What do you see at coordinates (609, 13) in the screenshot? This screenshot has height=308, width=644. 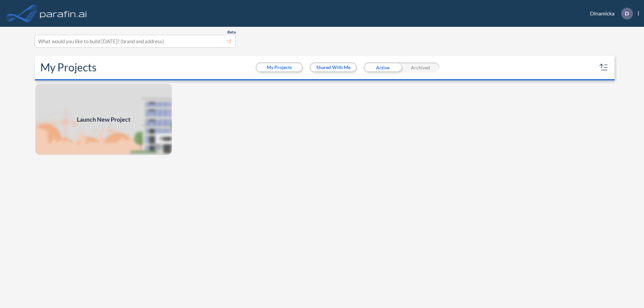 I see `div: Dinamicka` at bounding box center [609, 13].